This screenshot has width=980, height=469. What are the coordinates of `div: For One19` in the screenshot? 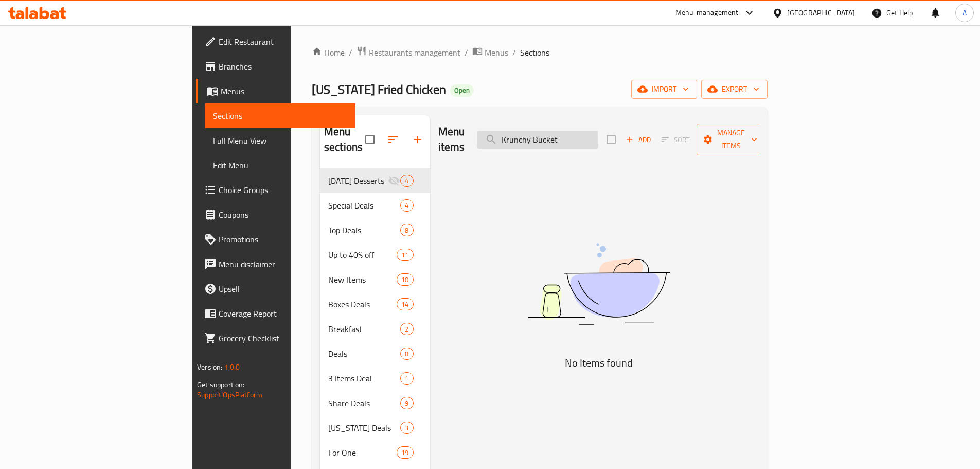 It's located at (375, 452).